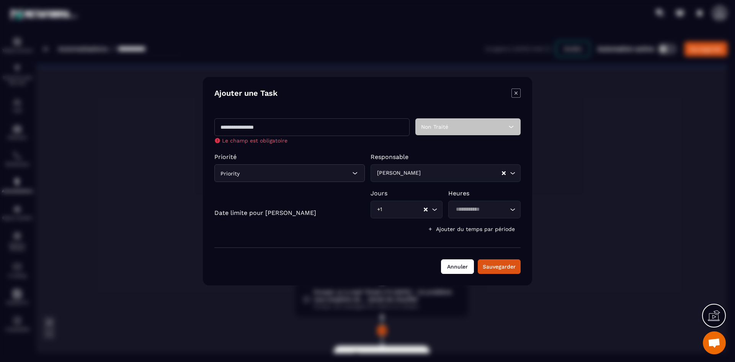  Describe the element at coordinates (230, 173) in the screenshot. I see `span: Priority` at that location.